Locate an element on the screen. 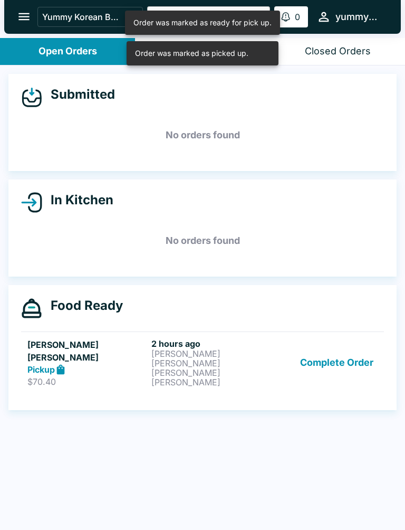 Image resolution: width=405 pixels, height=530 pixels. strong: Pickup is located at coordinates (41, 370).